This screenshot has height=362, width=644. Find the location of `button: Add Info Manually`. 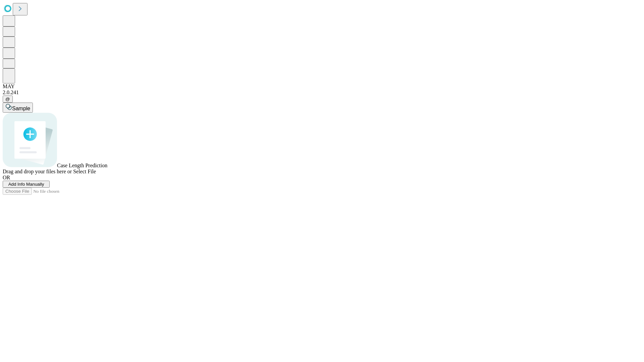

button: Add Info Manually is located at coordinates (26, 184).